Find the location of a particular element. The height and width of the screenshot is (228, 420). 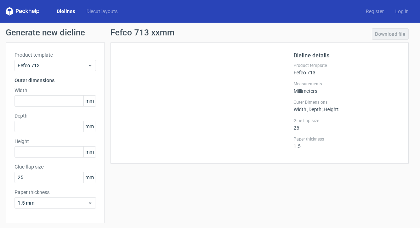

label: Height is located at coordinates (55, 141).